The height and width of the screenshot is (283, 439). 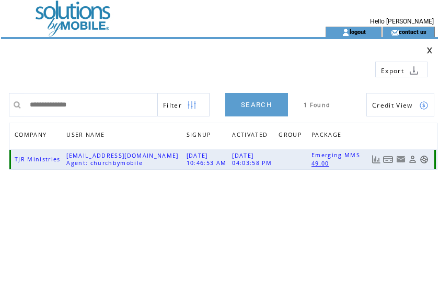 I want to click on a: View Bills, so click(x=388, y=159).